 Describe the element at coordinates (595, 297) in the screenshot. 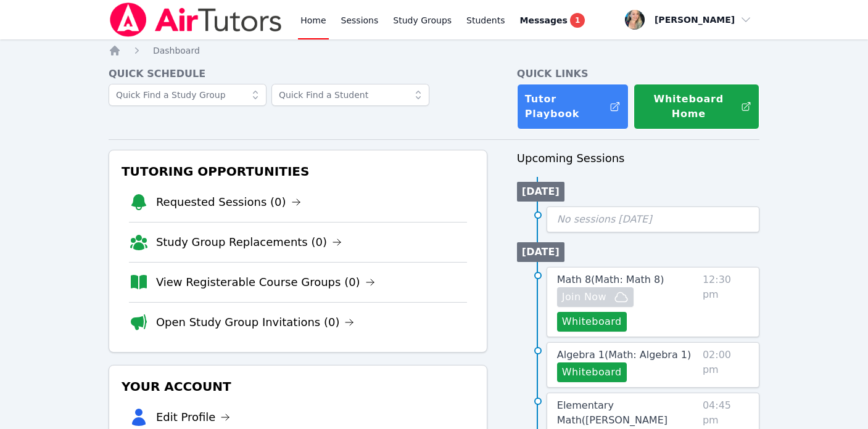

I see `button: Join Now` at that location.